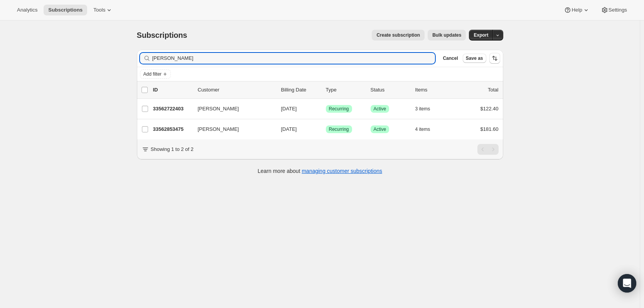 The height and width of the screenshot is (308, 644). Describe the element at coordinates (65, 10) in the screenshot. I see `button: Subscriptions` at that location.